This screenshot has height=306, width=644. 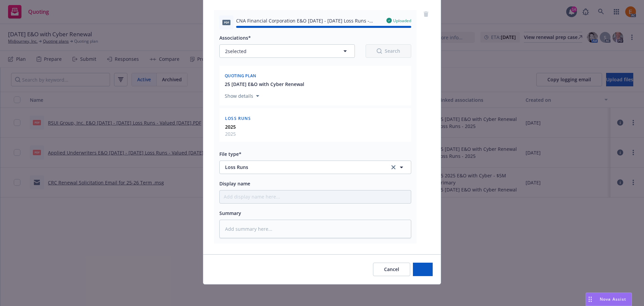 What do you see at coordinates (402, 20) in the screenshot?
I see `span: Uploaded` at bounding box center [402, 20].